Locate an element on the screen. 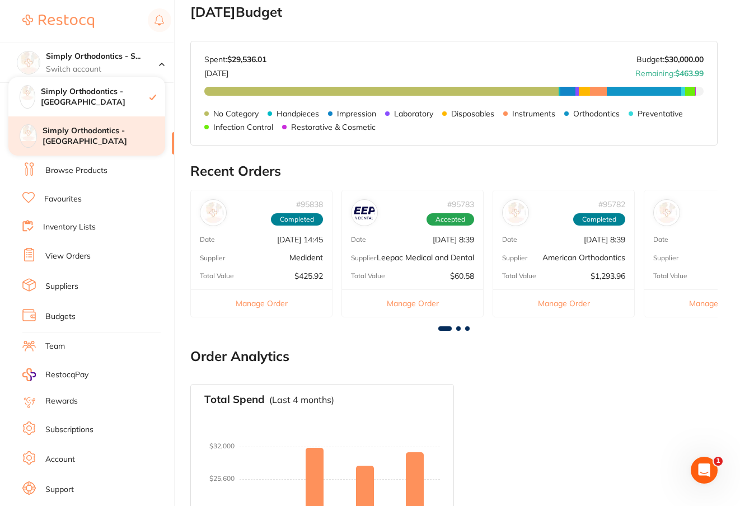 This screenshot has width=740, height=506. p: (Last 4 months) is located at coordinates (302, 400).